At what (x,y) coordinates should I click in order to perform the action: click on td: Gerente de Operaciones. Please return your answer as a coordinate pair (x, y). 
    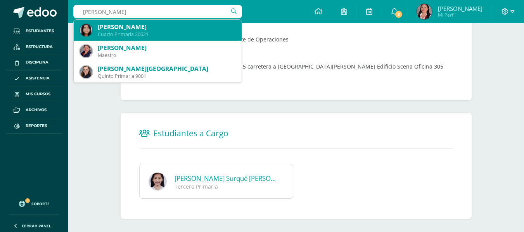
    Looking at the image, I should click on (334, 39).